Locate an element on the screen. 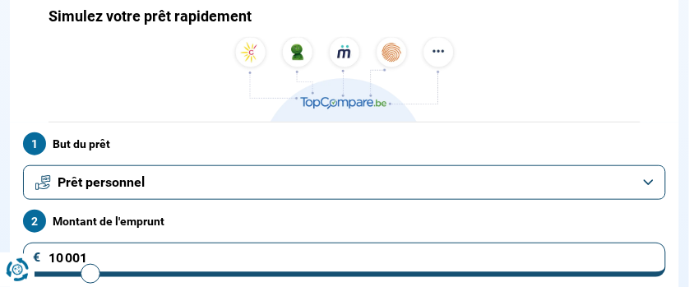 The image size is (689, 287). img: TopCompare.be is located at coordinates (344, 79).